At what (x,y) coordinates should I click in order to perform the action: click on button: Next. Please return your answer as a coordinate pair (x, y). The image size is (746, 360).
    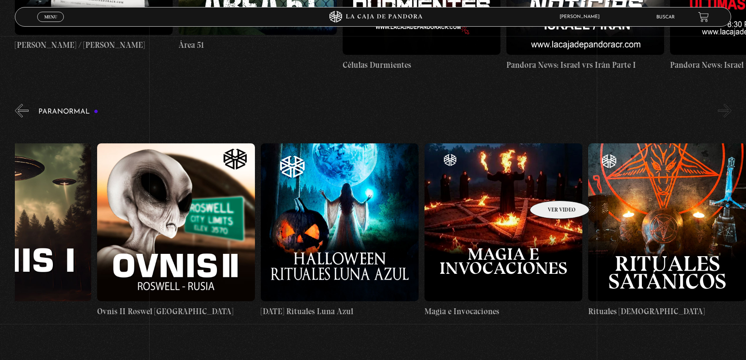
    Looking at the image, I should click on (725, 111).